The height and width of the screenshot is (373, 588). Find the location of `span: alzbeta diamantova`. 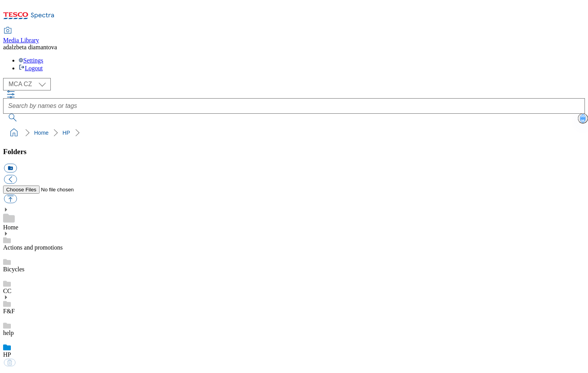

span: alzbeta diamantova is located at coordinates (33, 47).